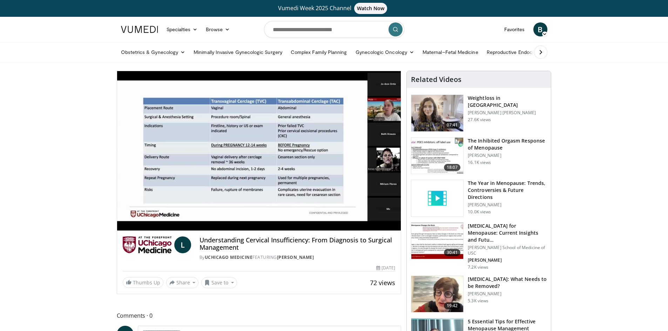 The height and width of the screenshot is (331, 668). Describe the element at coordinates (450, 52) in the screenshot. I see `a: Maternal–Fetal Medicine` at that location.